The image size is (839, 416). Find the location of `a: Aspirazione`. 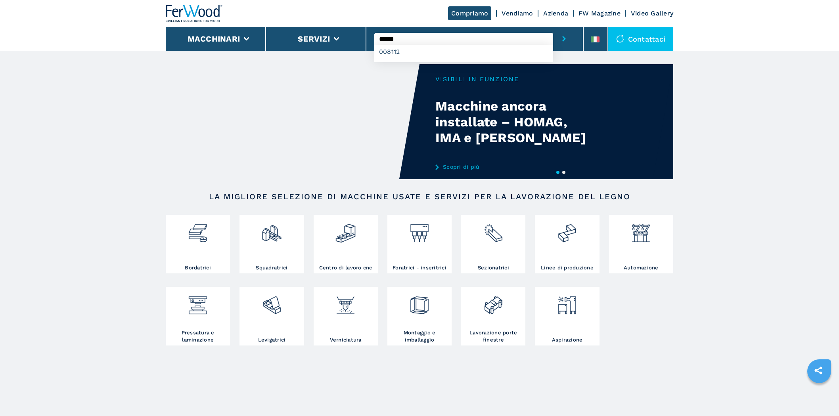

a: Aspirazione is located at coordinates (567, 316).